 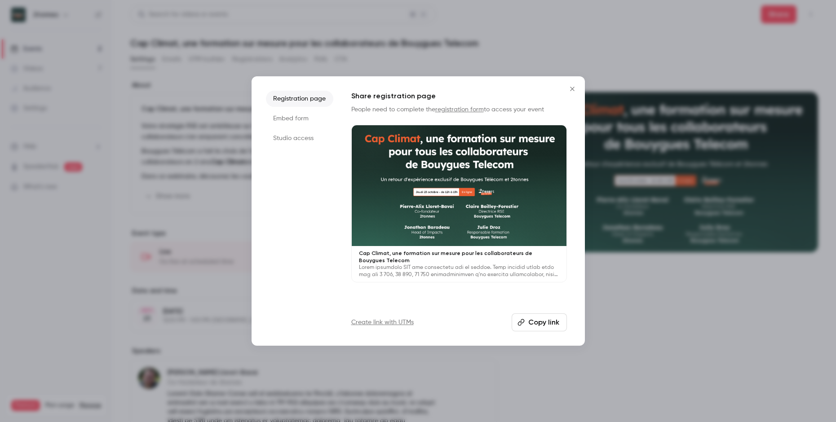 What do you see at coordinates (459, 96) in the screenshot?
I see `h1: Share registration page` at bounding box center [459, 96].